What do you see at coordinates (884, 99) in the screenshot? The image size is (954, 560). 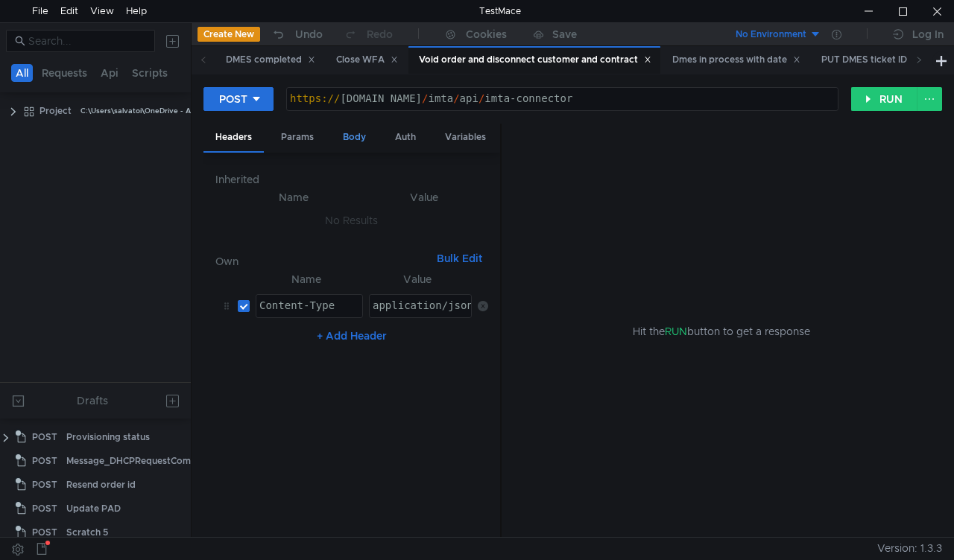 I see `button: RUN` at bounding box center [884, 99].